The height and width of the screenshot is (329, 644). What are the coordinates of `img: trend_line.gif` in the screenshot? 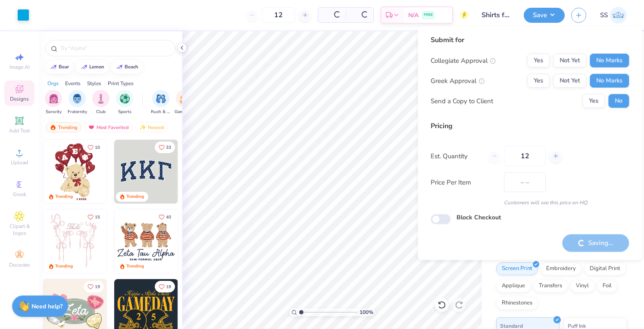 It's located at (119, 67).